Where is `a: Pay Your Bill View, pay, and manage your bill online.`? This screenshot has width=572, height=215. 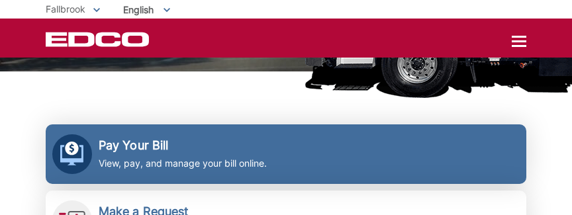
a: Pay Your Bill View, pay, and manage your bill online. is located at coordinates (286, 154).